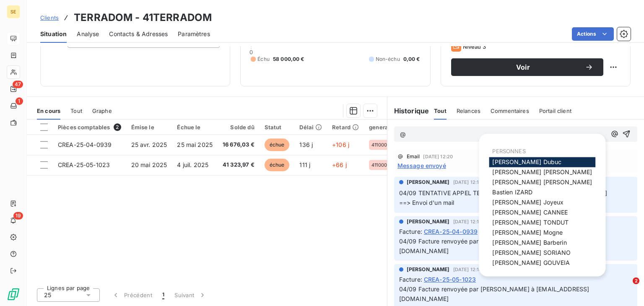  What do you see at coordinates (527, 67) in the screenshot?
I see `button: Voir` at bounding box center [527, 67].